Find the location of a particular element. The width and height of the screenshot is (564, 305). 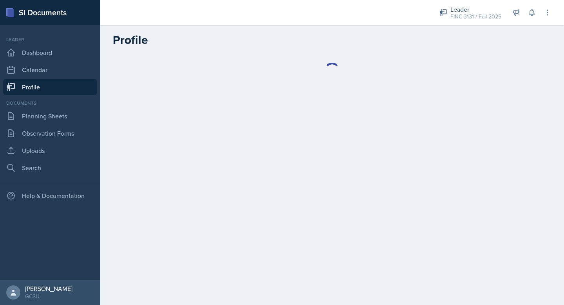

a: Calendar is located at coordinates (50, 70).